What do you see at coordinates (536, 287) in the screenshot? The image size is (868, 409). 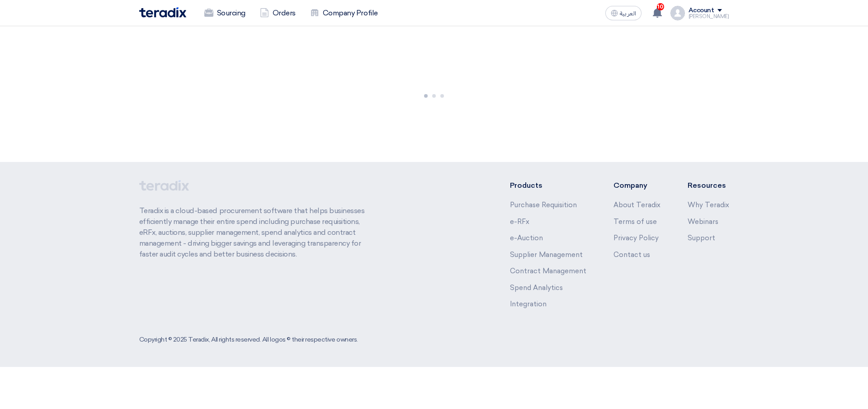 I see `a: Spend Analytics` at bounding box center [536, 287].